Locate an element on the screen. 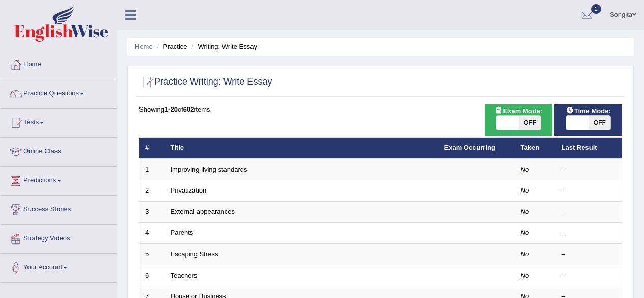  div: Showing of items. is located at coordinates (380, 109).